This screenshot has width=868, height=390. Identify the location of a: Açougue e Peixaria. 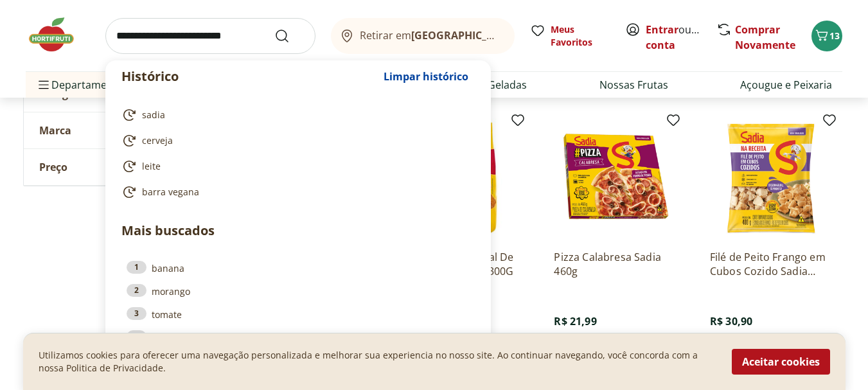
(786, 85).